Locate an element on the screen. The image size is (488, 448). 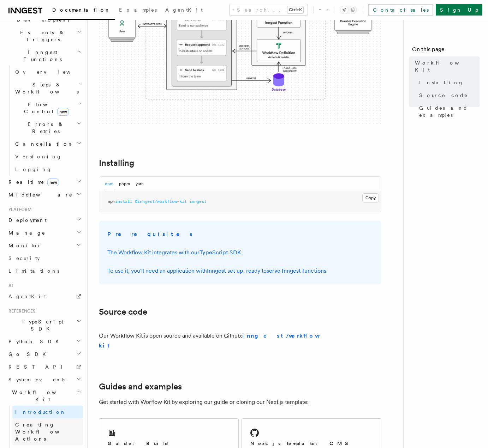
h4: On this page is located at coordinates (445, 51).